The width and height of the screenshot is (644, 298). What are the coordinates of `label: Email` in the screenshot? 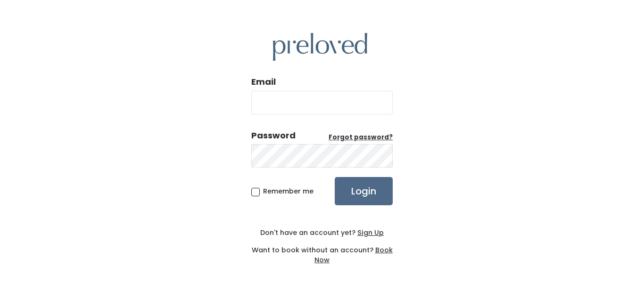 It's located at (264, 82).